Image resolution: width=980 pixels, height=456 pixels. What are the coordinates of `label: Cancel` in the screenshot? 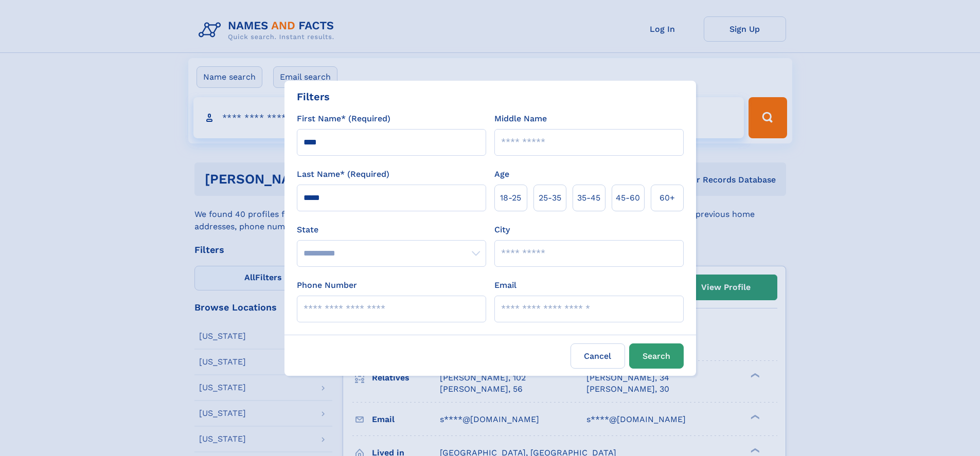 It's located at (597, 355).